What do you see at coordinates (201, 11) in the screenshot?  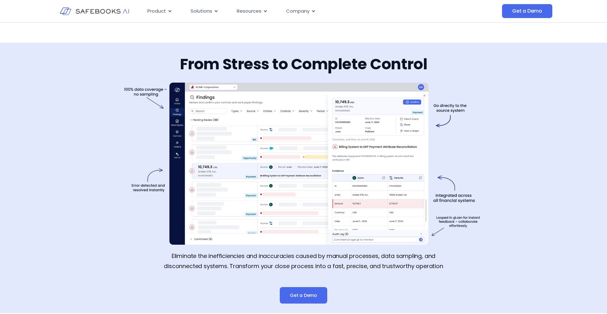 I see `span: Solutions` at bounding box center [201, 11].